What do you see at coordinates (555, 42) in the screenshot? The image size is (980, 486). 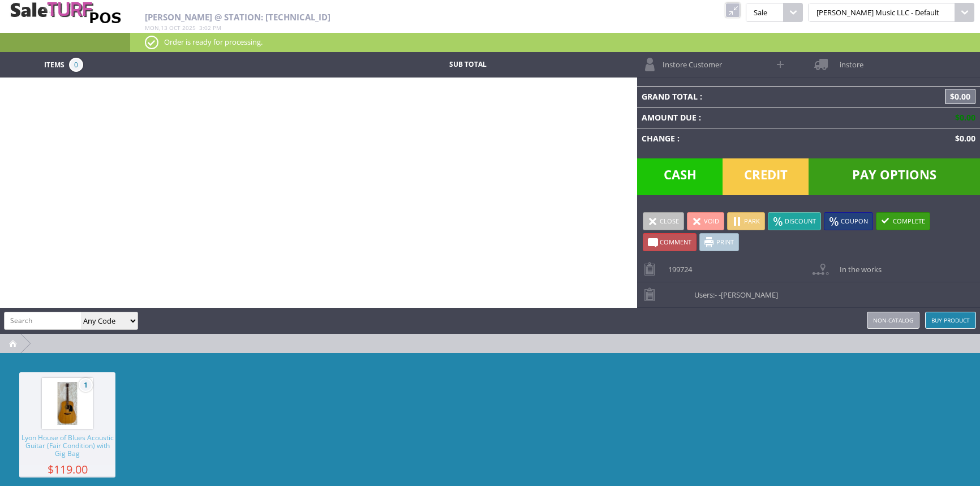 I see `p: Order is ready for processing.` at bounding box center [555, 42].